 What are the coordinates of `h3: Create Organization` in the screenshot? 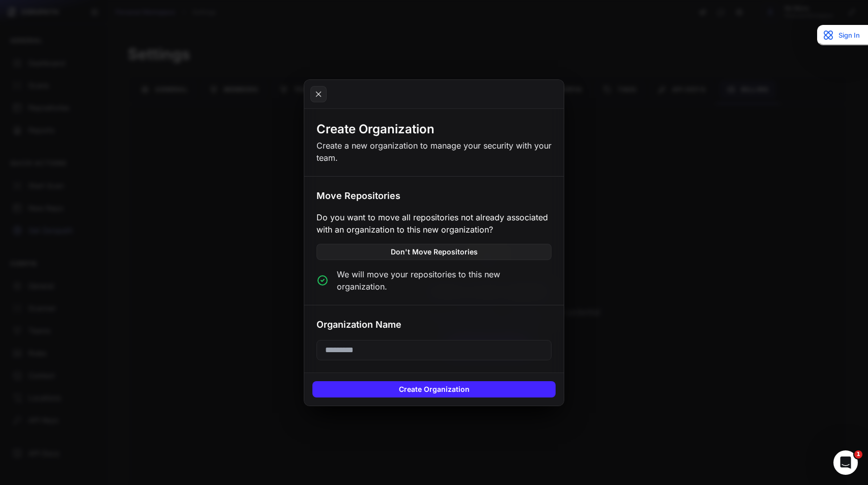 It's located at (376, 129).